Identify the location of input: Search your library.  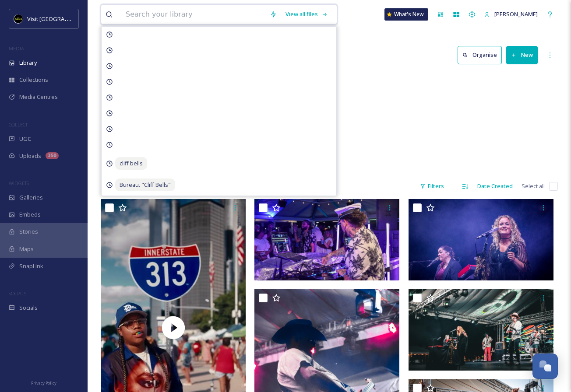
(193, 14).